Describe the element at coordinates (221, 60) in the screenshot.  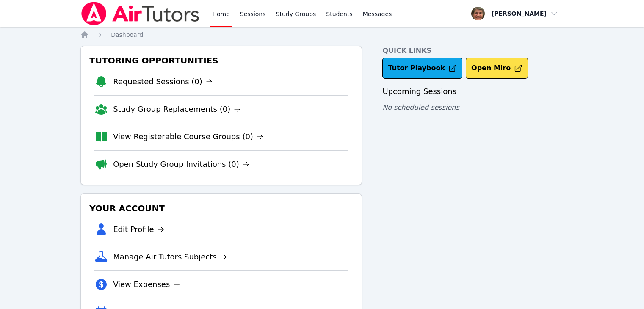
I see `h3: Tutoring Opportunities` at that location.